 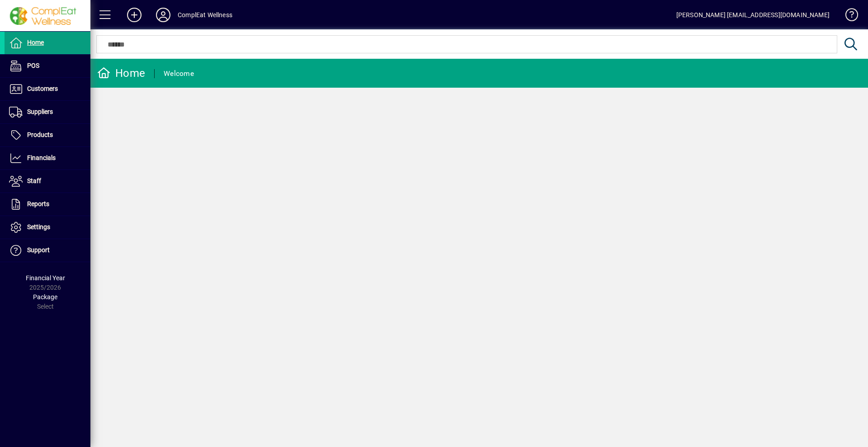 What do you see at coordinates (45, 297) in the screenshot?
I see `span: Package` at bounding box center [45, 297].